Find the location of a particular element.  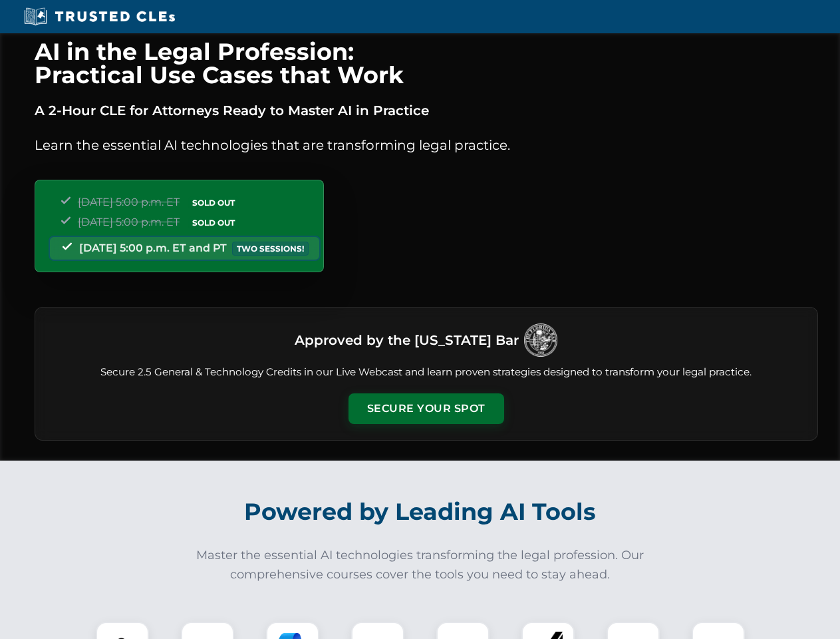

img: Logo is located at coordinates (541, 340).